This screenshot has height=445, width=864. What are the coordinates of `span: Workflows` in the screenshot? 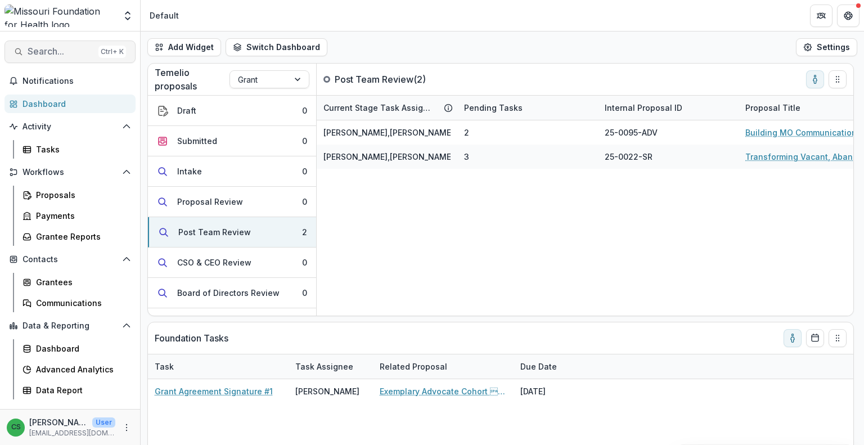 It's located at (70, 172).